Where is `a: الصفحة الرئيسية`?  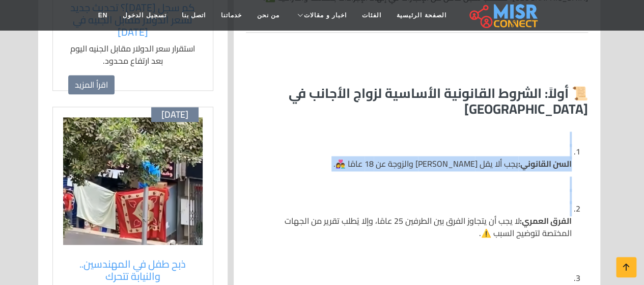
a: الصفحة الرئيسية is located at coordinates (421, 15).